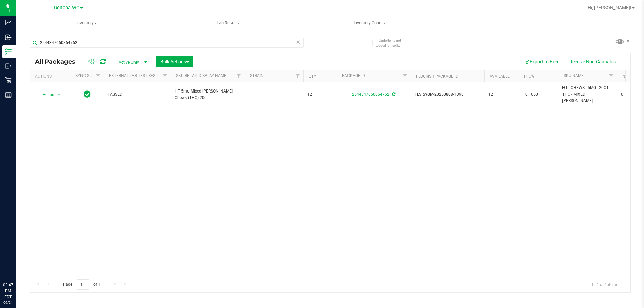 This screenshot has height=308, width=644. I want to click on a: SKU Name, so click(574, 76).